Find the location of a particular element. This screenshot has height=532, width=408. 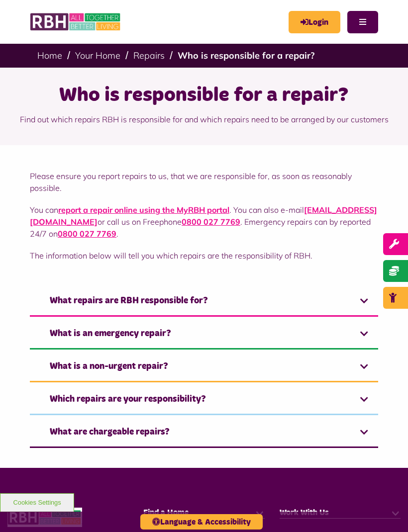

button: Navigation is located at coordinates (363, 22).